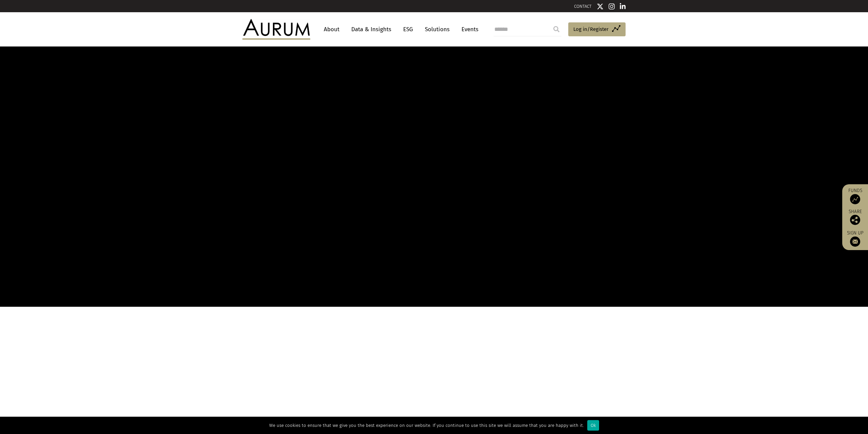 This screenshot has width=868, height=434. What do you see at coordinates (591, 29) in the screenshot?
I see `span: Log in/Register` at bounding box center [591, 29].